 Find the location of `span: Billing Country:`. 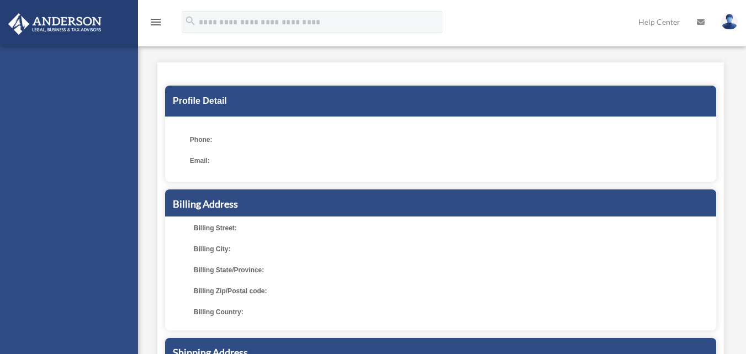

span: Billing Country: is located at coordinates (267, 312).